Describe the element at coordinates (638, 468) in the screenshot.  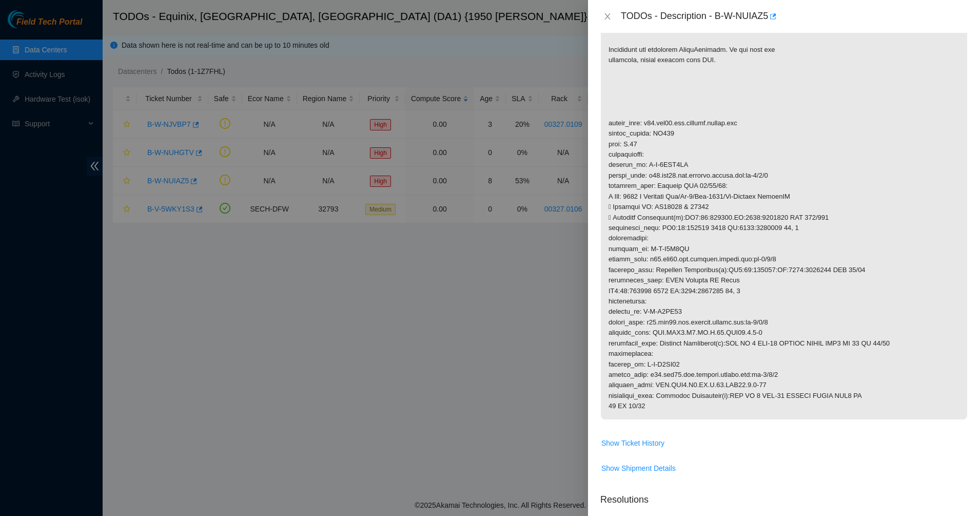
I see `button: Show Shipment Details` at that location.